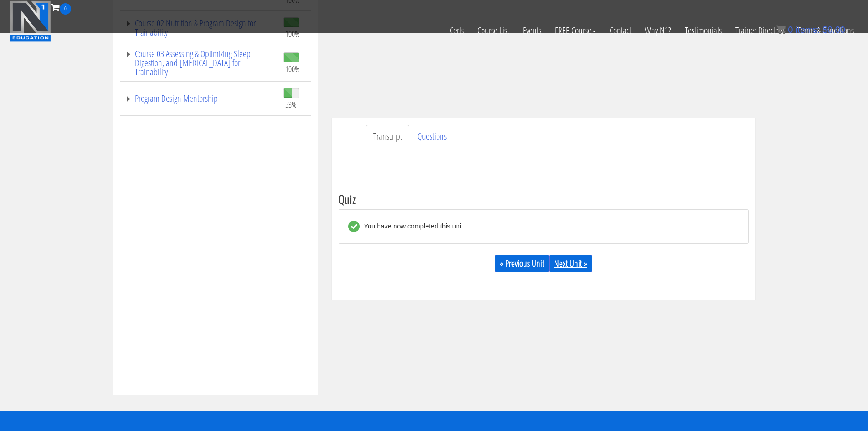 The height and width of the screenshot is (431, 868). Describe the element at coordinates (620, 30) in the screenshot. I see `a: Contact` at that location.